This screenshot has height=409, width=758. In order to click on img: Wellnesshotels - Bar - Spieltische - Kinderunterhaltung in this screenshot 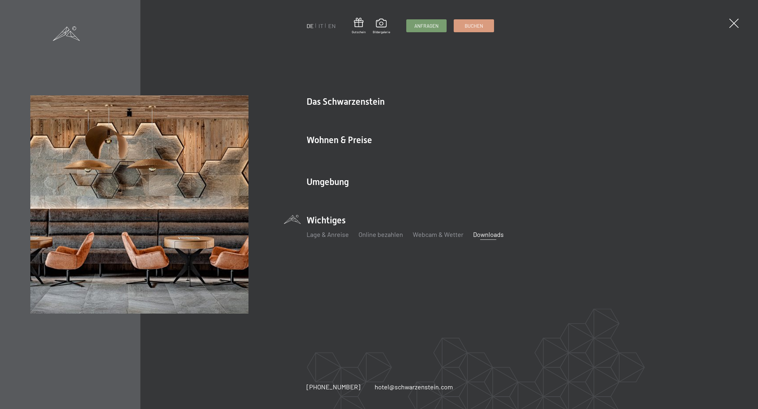, I will do `click(139, 205)`.